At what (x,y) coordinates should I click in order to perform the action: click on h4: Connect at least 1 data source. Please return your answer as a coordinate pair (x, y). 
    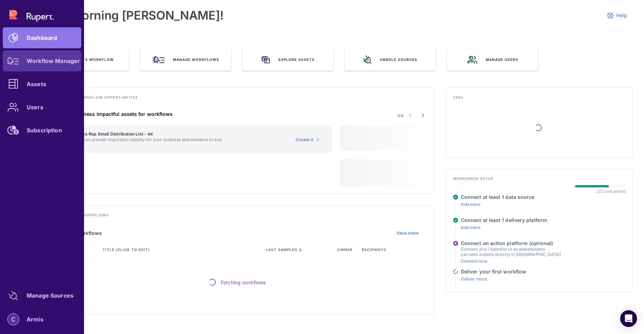
    Looking at the image, I should click on (497, 197).